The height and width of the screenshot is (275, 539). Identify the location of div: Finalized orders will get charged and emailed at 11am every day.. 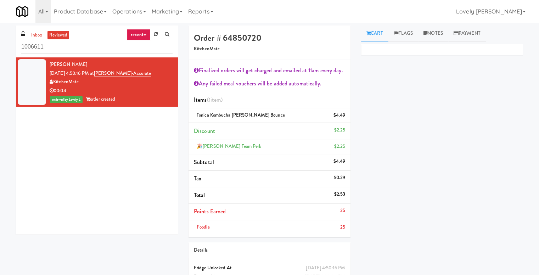
(269, 70).